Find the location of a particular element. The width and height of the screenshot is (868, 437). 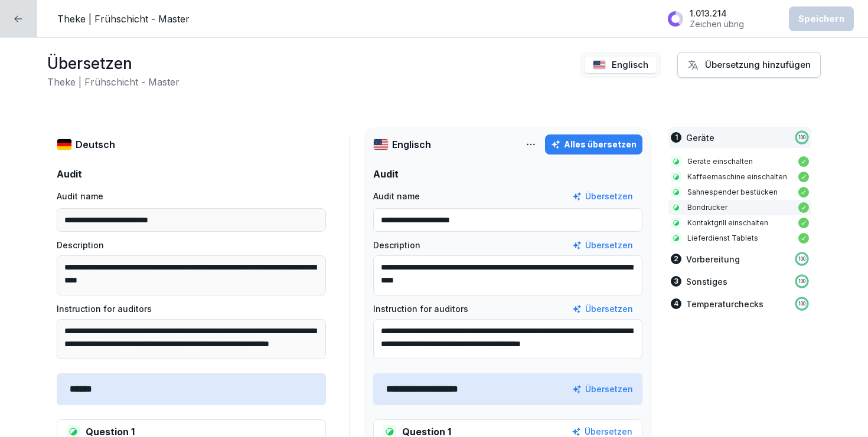

div: 4 is located at coordinates (676, 304).